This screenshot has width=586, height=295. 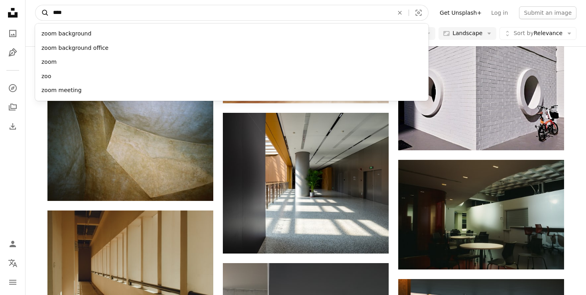 I want to click on button: Submit an image, so click(x=548, y=13).